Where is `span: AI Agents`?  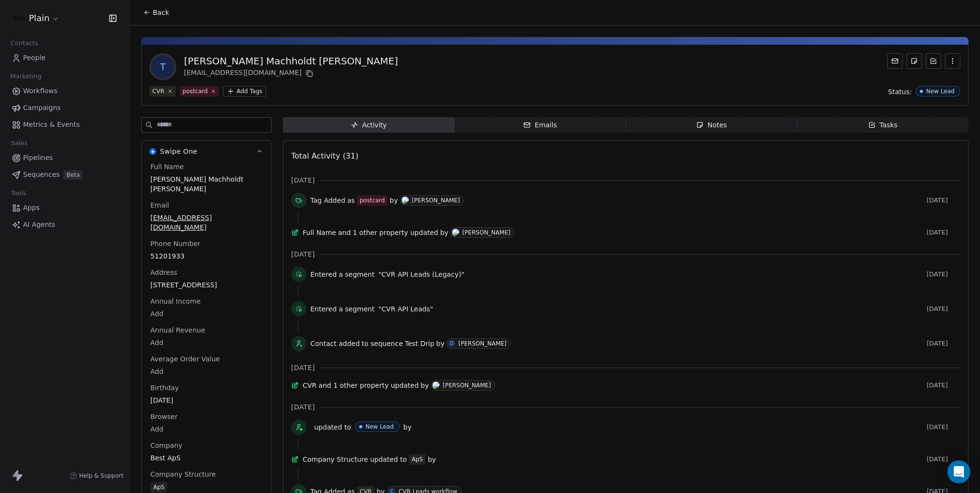
span: AI Agents is located at coordinates (38, 224).